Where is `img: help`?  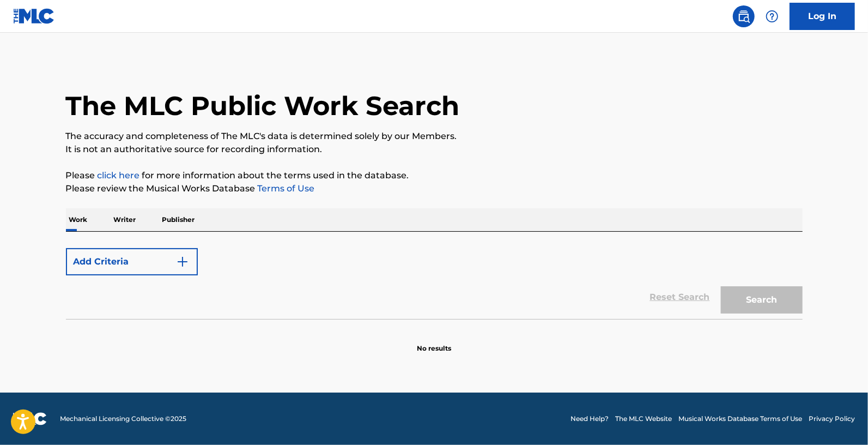 img: help is located at coordinates (772, 16).